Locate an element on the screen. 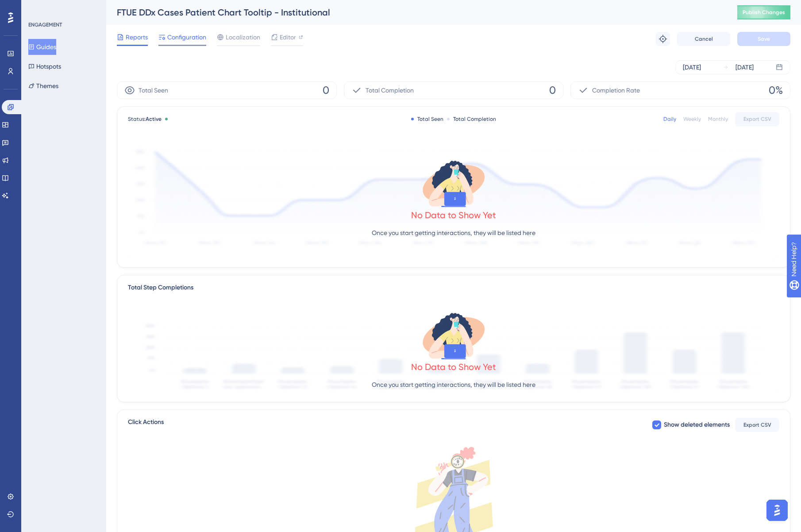 Image resolution: width=801 pixels, height=532 pixels. div: Total Seen is located at coordinates (427, 119).